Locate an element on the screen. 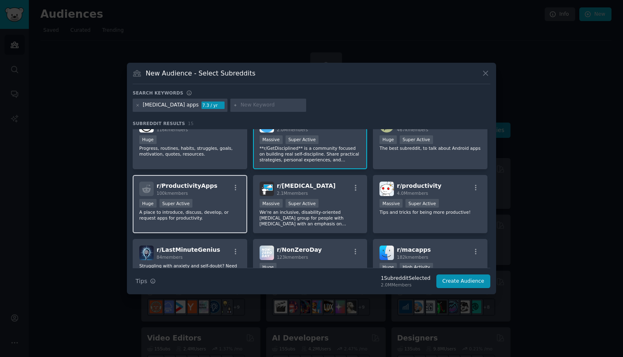 The height and width of the screenshot is (357, 623). p: Progress, routines, habits, struggles, goals, motivation, quotes, resources. is located at coordinates (190, 151).